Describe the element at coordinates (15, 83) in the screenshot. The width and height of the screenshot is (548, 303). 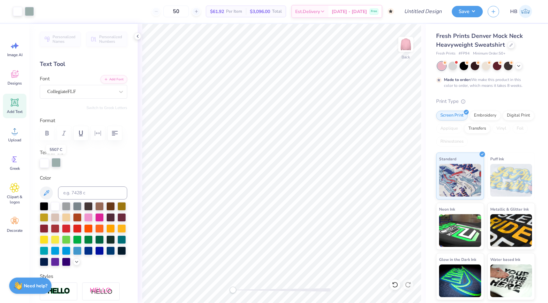
I see `span: Designs` at that location.